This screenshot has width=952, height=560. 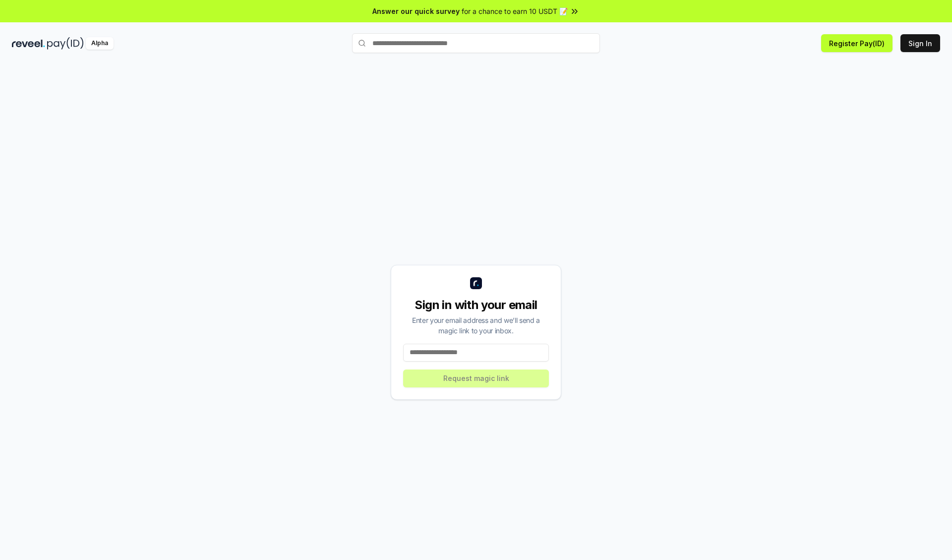 What do you see at coordinates (515, 11) in the screenshot?
I see `span: for a chance to earn 10 USDT 📝` at bounding box center [515, 11].